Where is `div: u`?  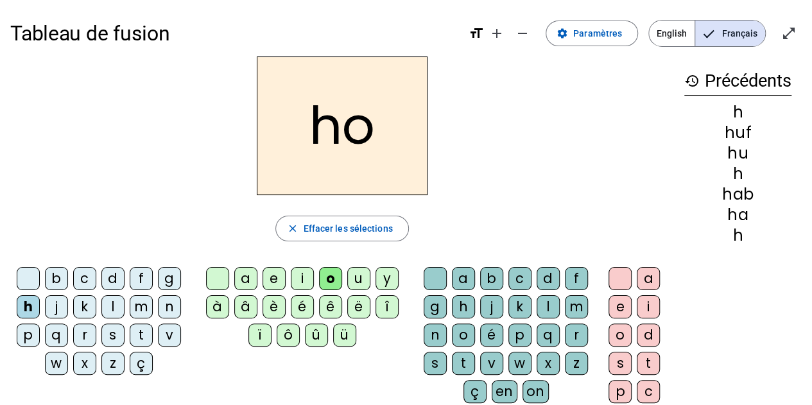
div: u is located at coordinates (359, 279).